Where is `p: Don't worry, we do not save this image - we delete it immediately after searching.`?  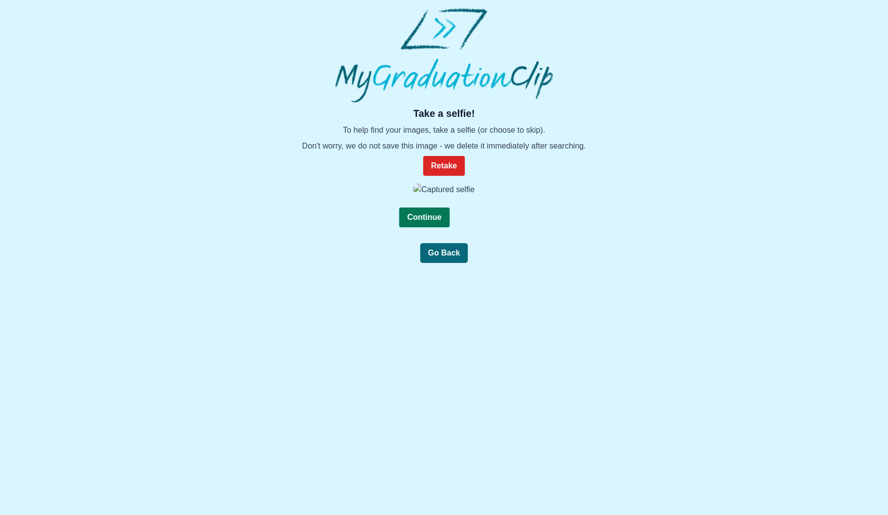 p: Don't worry, we do not save this image - we delete it immediately after searching. is located at coordinates (444, 146).